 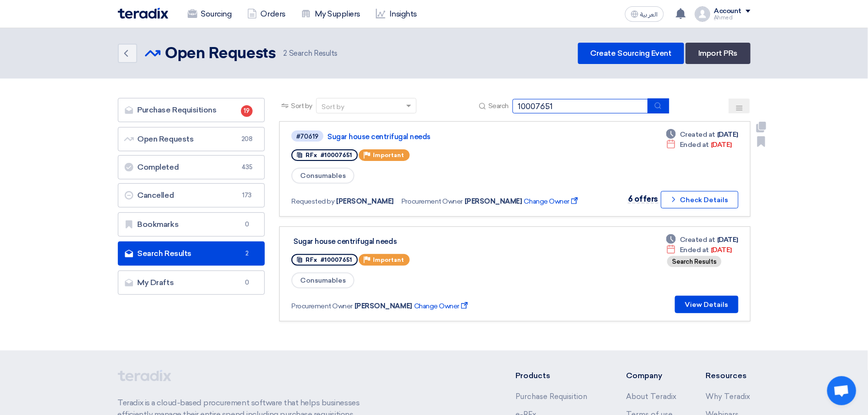 What do you see at coordinates (645, 14) in the screenshot?
I see `button: العربية` at bounding box center [645, 14].